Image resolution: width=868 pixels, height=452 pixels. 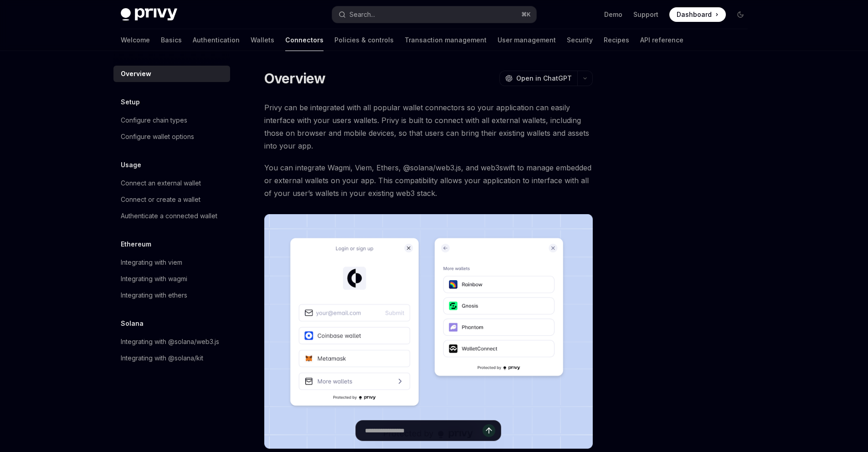 What do you see at coordinates (172, 199) in the screenshot?
I see `a: Connect or create a wallet` at bounding box center [172, 199].